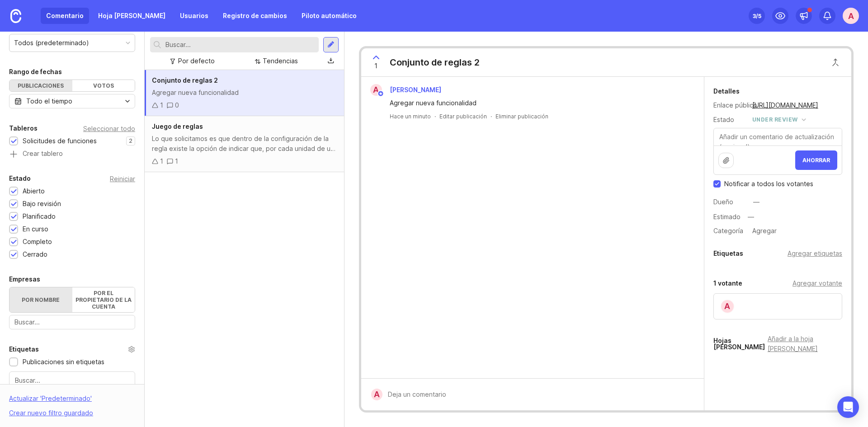  I want to click on font: Tableros, so click(23, 128).